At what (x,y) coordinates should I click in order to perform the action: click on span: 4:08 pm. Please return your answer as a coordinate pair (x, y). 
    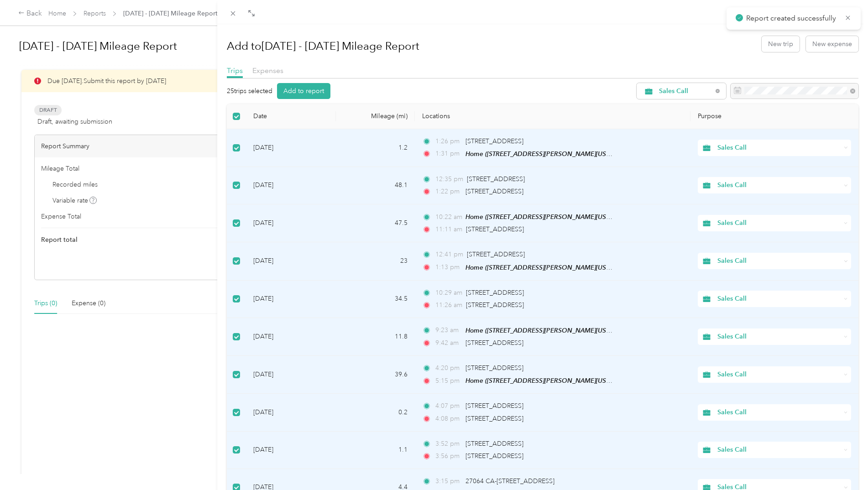
    Looking at the image, I should click on (448, 419).